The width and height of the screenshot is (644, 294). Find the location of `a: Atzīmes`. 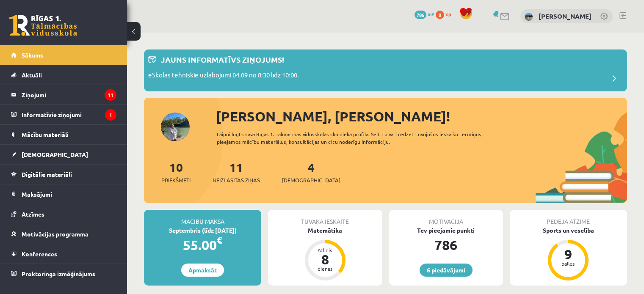

a: Atzīmes is located at coordinates (63, 214).